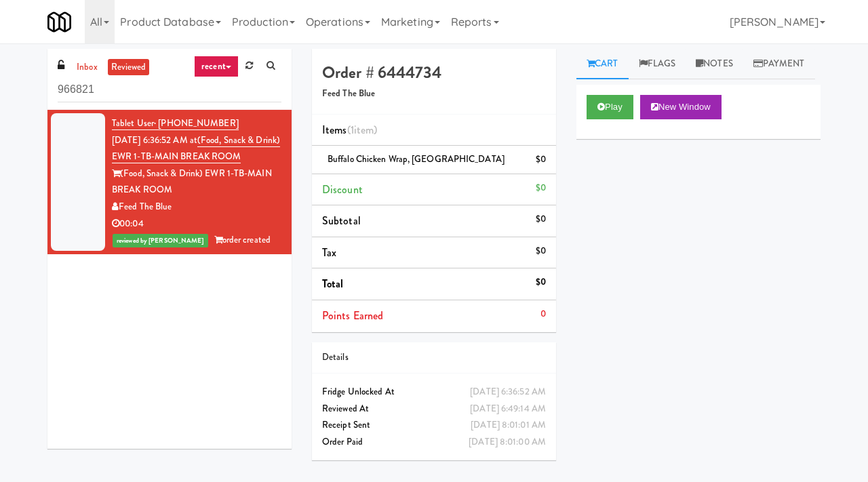 This screenshot has height=482, width=868. I want to click on span: Points Earned, so click(353, 315).